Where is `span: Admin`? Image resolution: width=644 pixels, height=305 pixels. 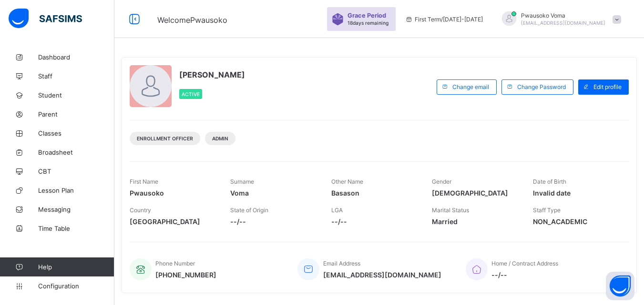
span: Admin is located at coordinates (220, 138).